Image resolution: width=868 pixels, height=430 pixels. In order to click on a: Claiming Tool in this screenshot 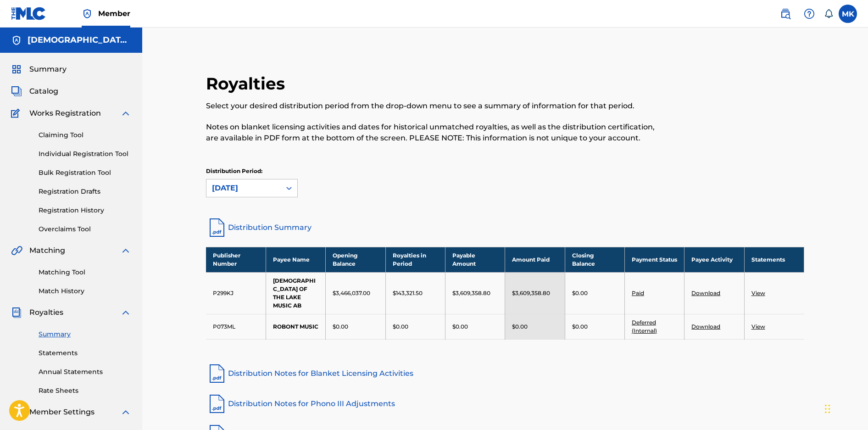, I will do `click(85, 135)`.